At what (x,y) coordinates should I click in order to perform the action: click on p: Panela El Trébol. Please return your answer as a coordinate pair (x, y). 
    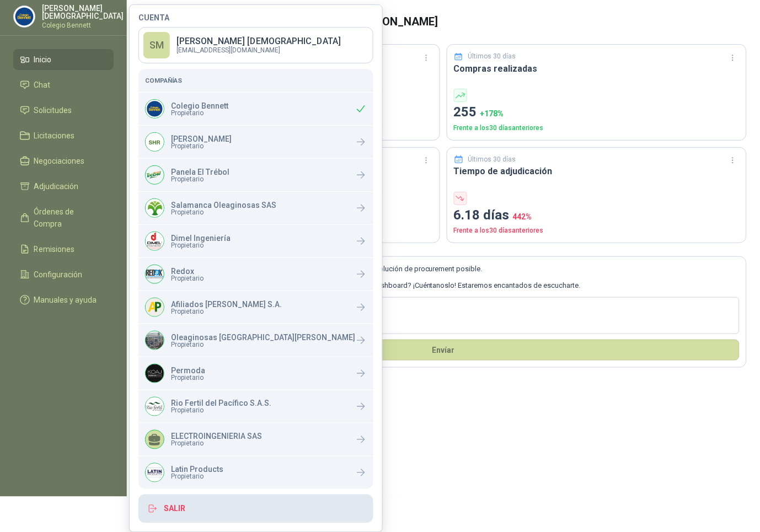
    Looking at the image, I should click on (200, 172).